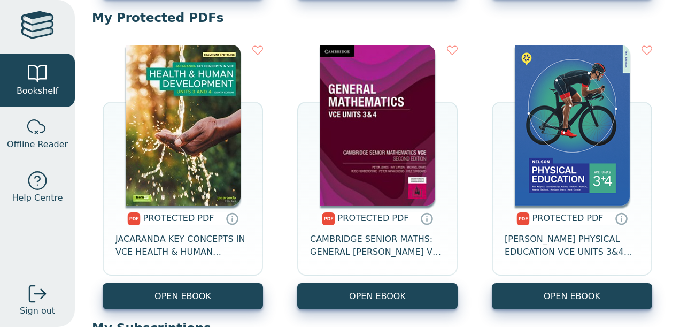  Describe the element at coordinates (183, 125) in the screenshot. I see `img: c5684ea3-8719-40ee-8c06-bb103d5c1e9e.jpg` at that location.